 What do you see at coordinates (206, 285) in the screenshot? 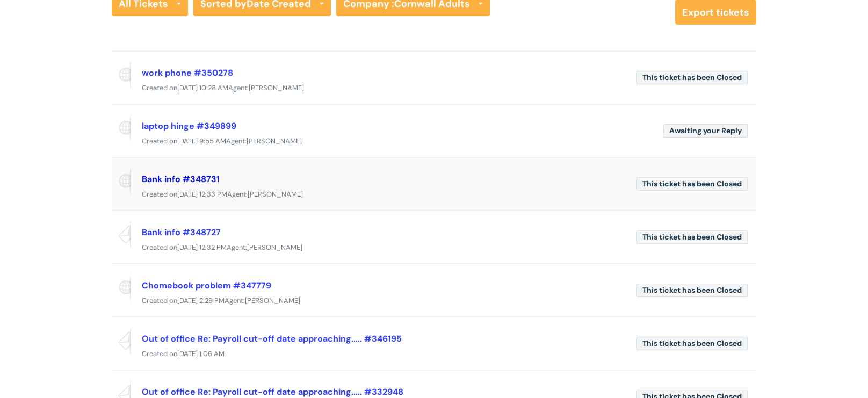
I see `a: Chomebook problem #347779` at bounding box center [206, 285].